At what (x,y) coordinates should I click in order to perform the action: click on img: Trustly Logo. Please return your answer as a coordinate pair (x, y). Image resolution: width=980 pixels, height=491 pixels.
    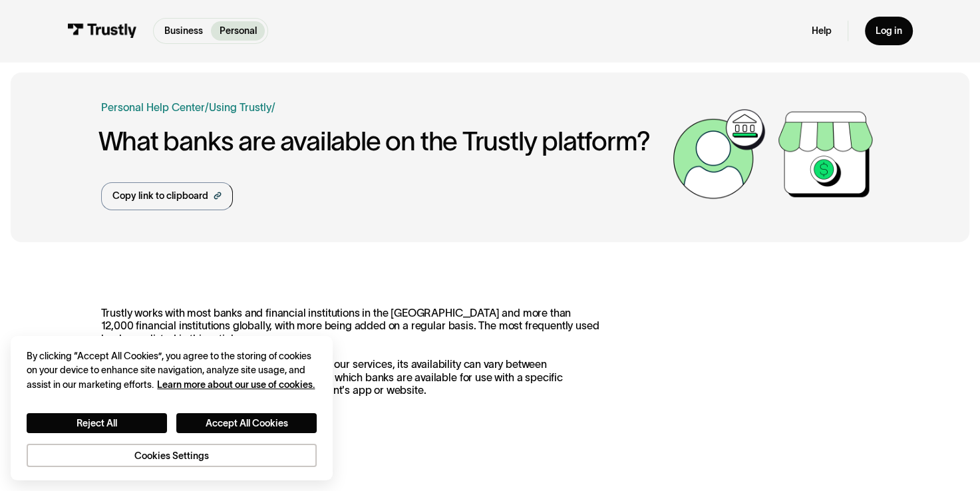
    Looking at the image, I should click on (102, 31).